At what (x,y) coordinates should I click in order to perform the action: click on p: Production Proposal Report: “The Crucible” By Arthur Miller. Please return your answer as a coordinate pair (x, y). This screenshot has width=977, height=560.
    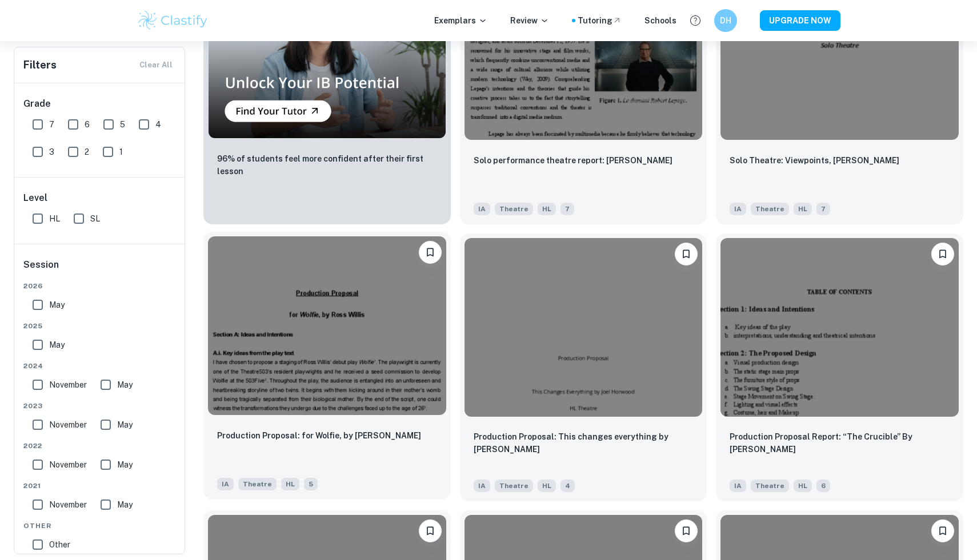
    Looking at the image, I should click on (839, 443).